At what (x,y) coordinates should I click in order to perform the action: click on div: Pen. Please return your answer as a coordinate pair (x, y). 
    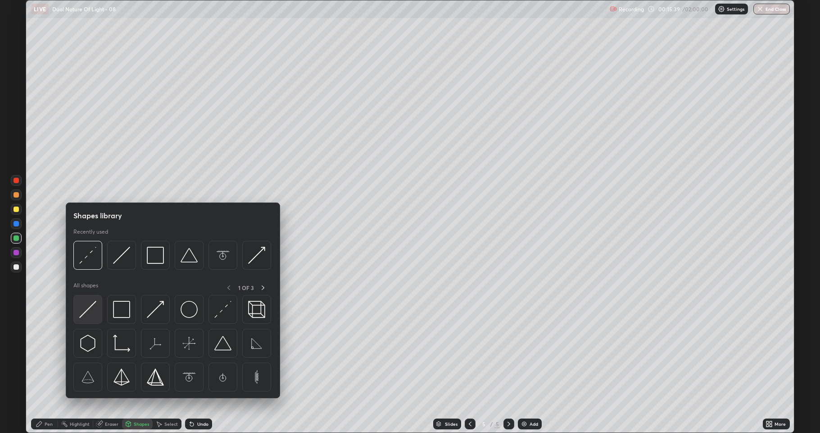
    Looking at the image, I should click on (49, 423).